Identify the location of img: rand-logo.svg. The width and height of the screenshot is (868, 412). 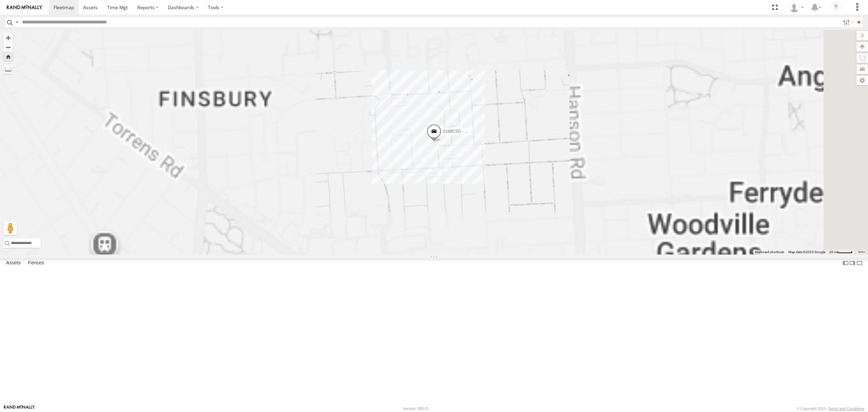
(25, 8).